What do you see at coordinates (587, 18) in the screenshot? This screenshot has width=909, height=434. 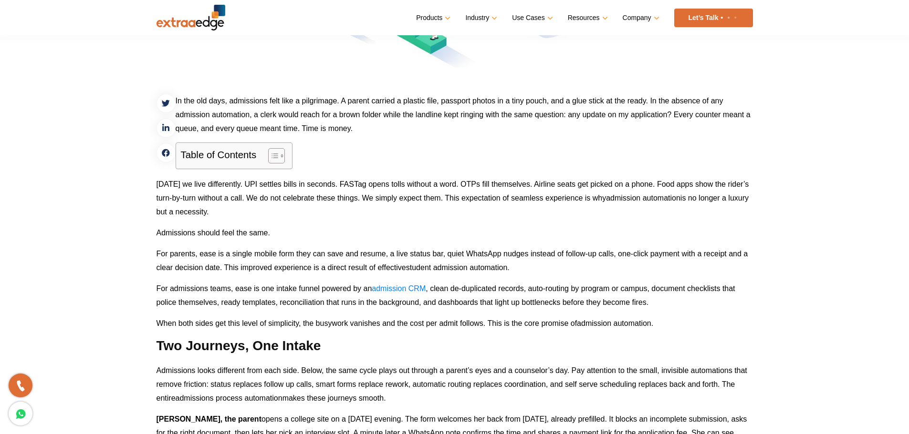 I see `a: Resources` at bounding box center [587, 18].